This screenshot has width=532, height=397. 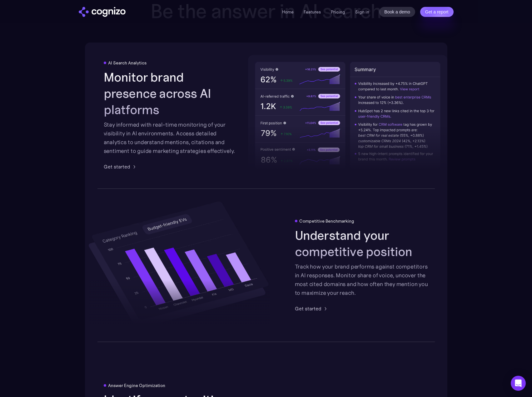 What do you see at coordinates (363, 12) in the screenshot?
I see `a: Sign in` at bounding box center [363, 12].